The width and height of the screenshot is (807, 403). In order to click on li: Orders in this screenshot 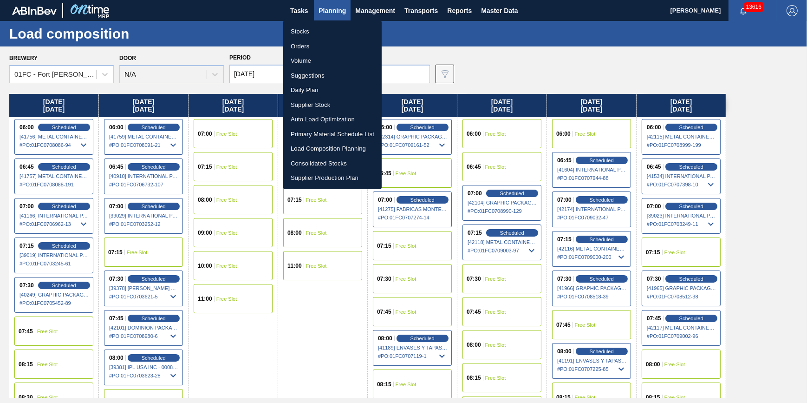, I will do `click(333, 46)`.